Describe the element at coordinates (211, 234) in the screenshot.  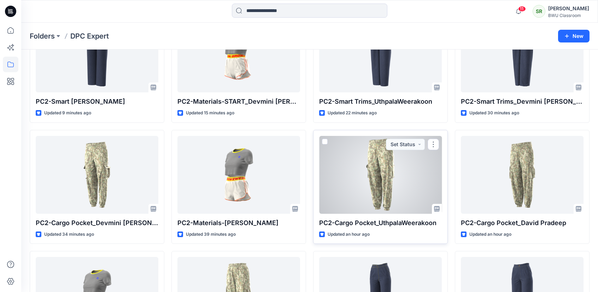
I see `p: Updated 39 minutes ago` at that location.